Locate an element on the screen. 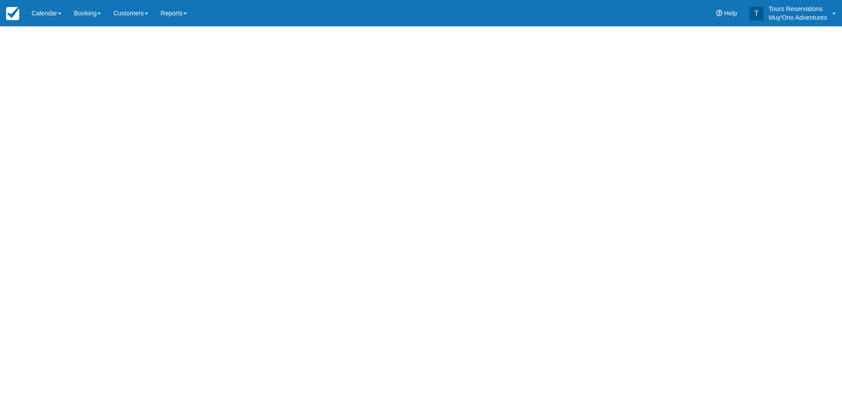 The height and width of the screenshot is (415, 842). span: Help is located at coordinates (731, 13).